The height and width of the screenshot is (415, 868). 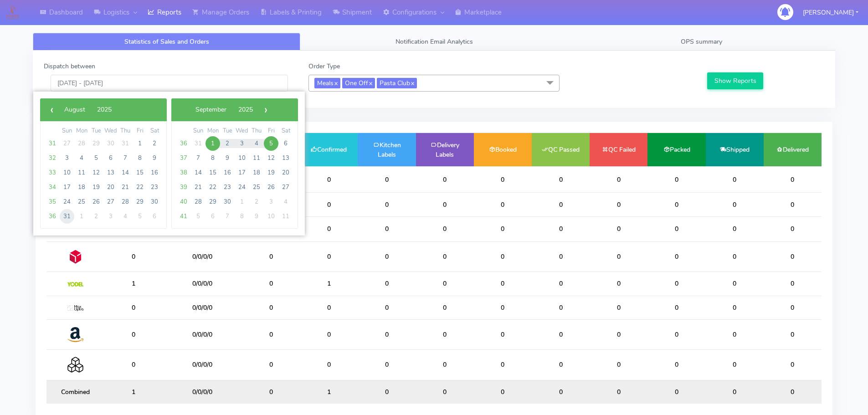 I want to click on span: 27, so click(x=110, y=202).